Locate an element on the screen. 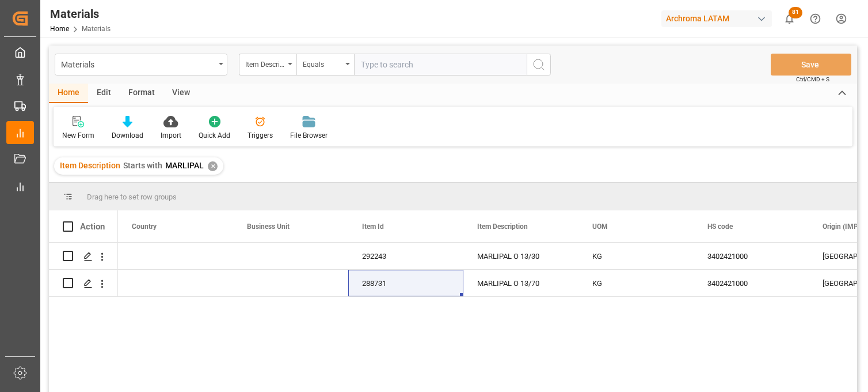 This screenshot has height=392, width=868. div: Triggers is located at coordinates (260, 136).